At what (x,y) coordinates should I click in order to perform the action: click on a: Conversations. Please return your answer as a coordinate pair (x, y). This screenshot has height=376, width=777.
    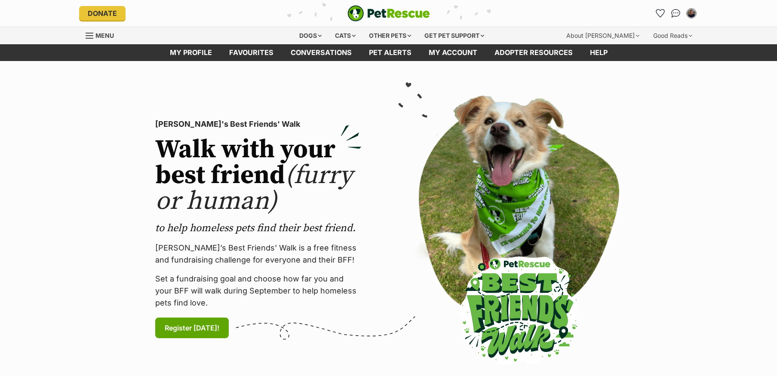
    Looking at the image, I should click on (676, 13).